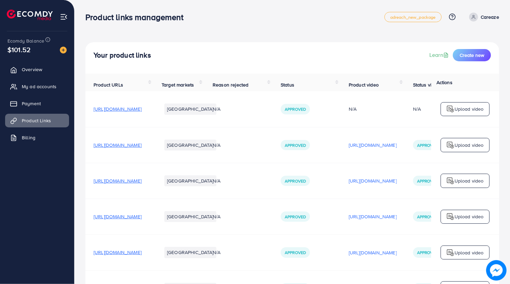 The height and width of the screenshot is (284, 510). I want to click on span: Product Links, so click(36, 120).